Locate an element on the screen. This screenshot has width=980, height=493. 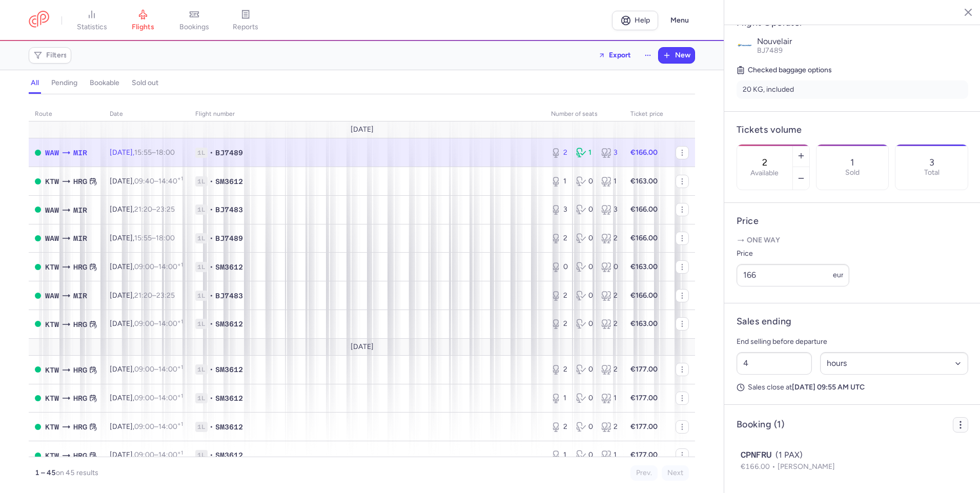
div: (1 PAX) is located at coordinates (853, 455).